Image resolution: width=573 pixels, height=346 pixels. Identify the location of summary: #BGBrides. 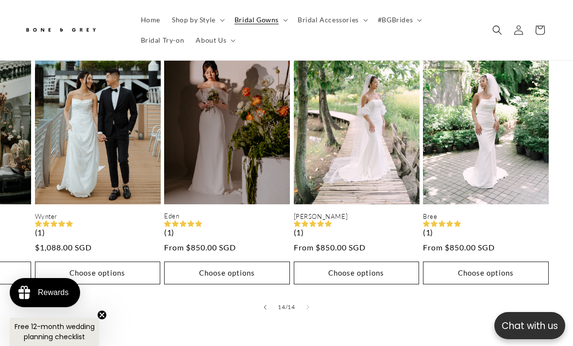
(399, 20).